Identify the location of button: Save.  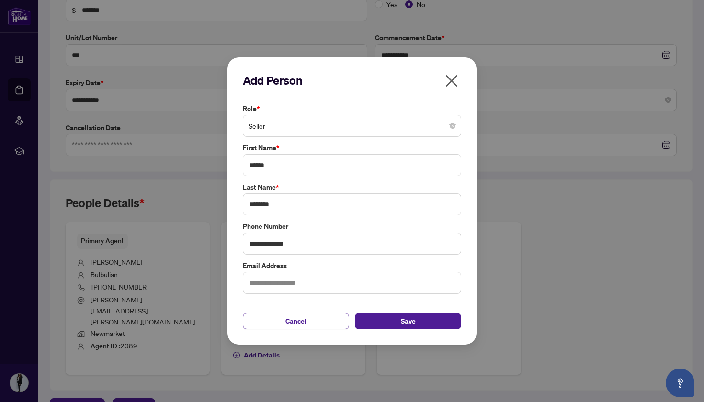
(408, 322).